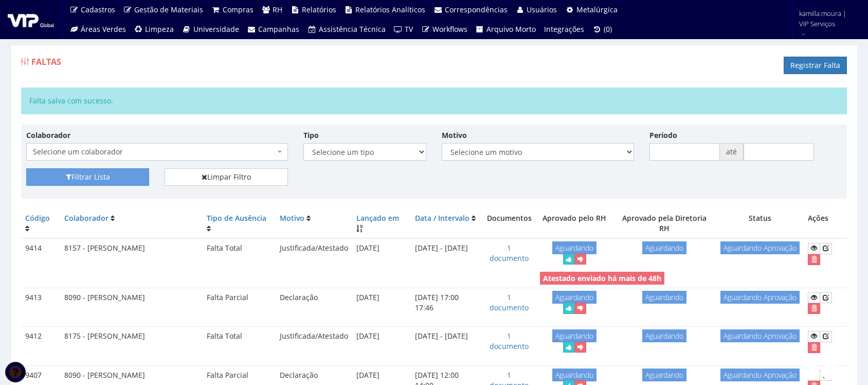 Image resolution: width=868 pixels, height=385 pixels. Describe the element at coordinates (159, 29) in the screenshot. I see `span: Limpeza` at that location.